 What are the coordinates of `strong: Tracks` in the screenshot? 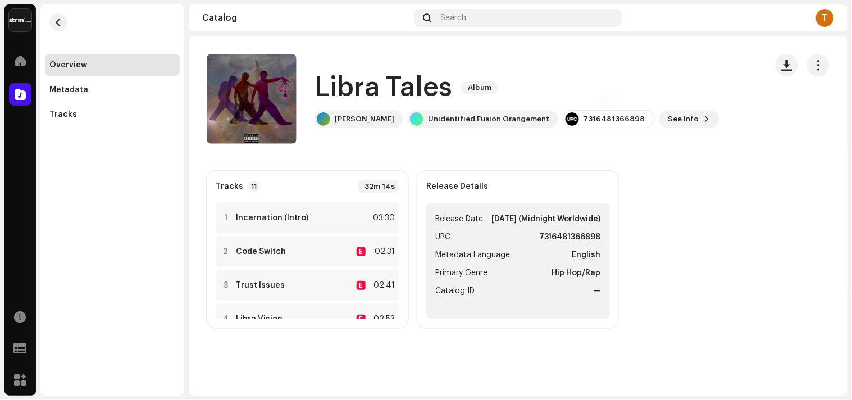 It's located at (229, 186).